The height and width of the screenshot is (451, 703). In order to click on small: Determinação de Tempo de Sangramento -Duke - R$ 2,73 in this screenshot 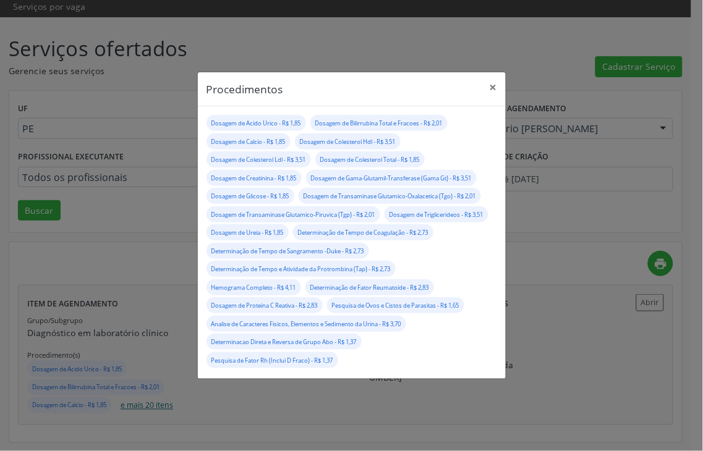, I will do `click(287, 251)`.